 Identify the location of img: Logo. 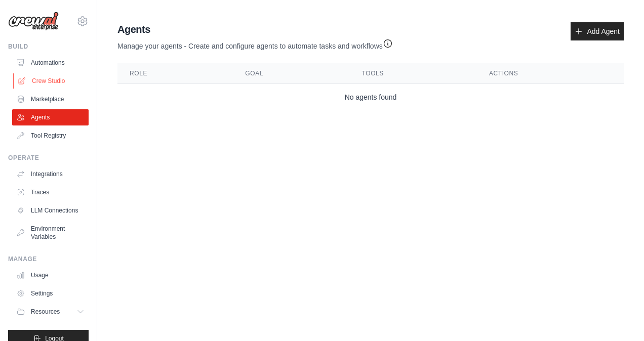
(33, 21).